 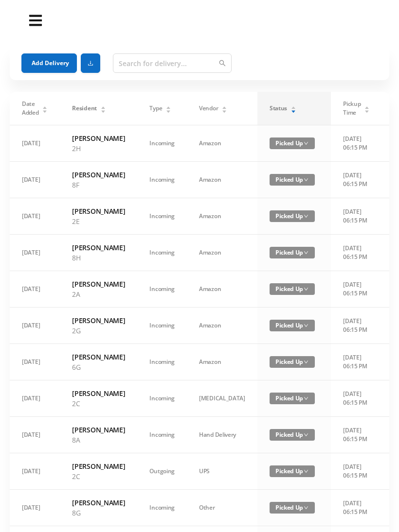 I want to click on span: Status, so click(x=278, y=109).